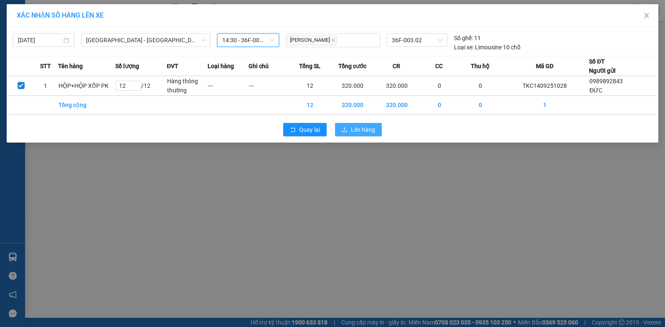 The height and width of the screenshot is (327, 665). What do you see at coordinates (203, 40) in the screenshot?
I see `span: down` at bounding box center [203, 40].